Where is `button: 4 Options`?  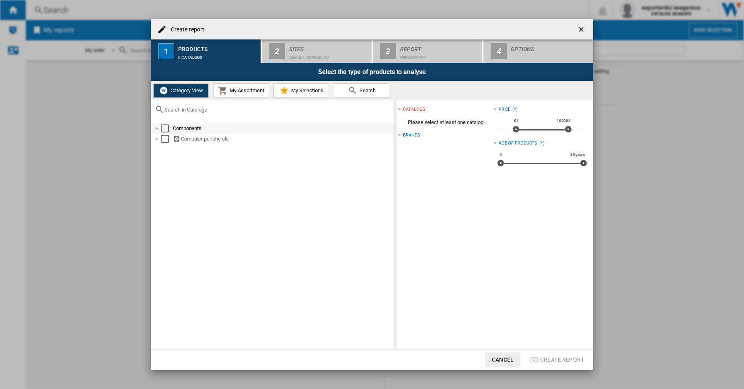 button: 4 Options is located at coordinates (538, 51).